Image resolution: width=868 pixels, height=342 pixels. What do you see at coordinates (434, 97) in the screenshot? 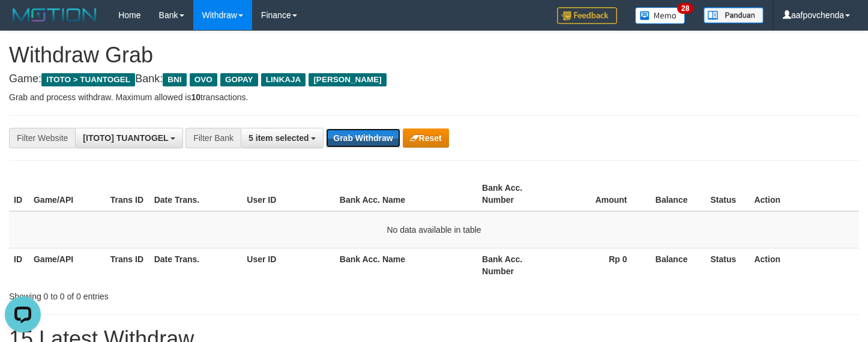
I see `p: Grab and process withdraw. Maximum allowed is transactions.` at bounding box center [434, 97].